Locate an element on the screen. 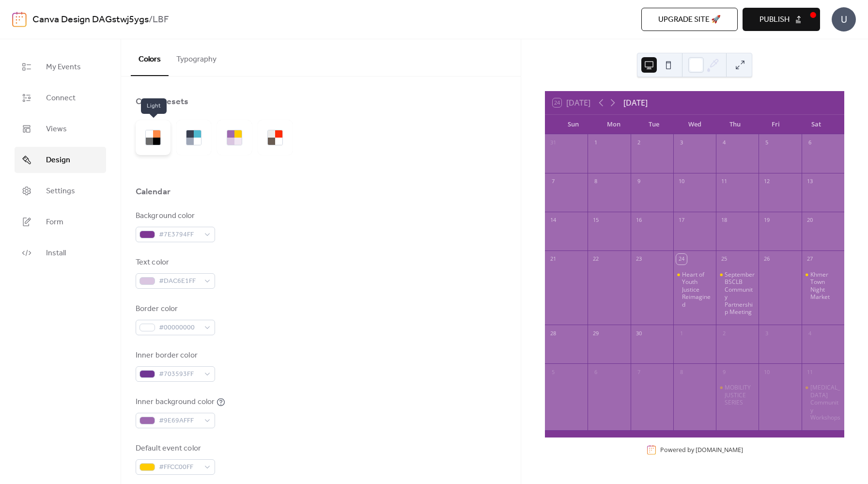 This screenshot has width=868, height=484. div: 22 is located at coordinates (596, 259).